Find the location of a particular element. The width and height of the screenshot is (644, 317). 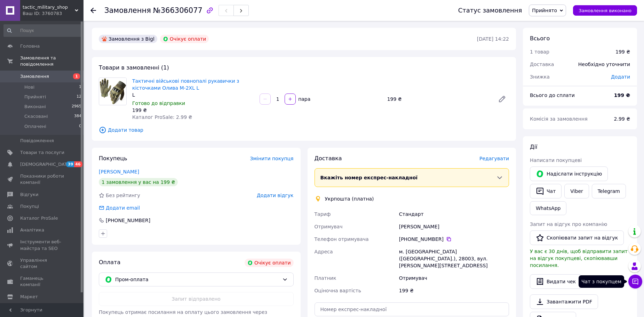

span: 39 is located at coordinates (70, 164).